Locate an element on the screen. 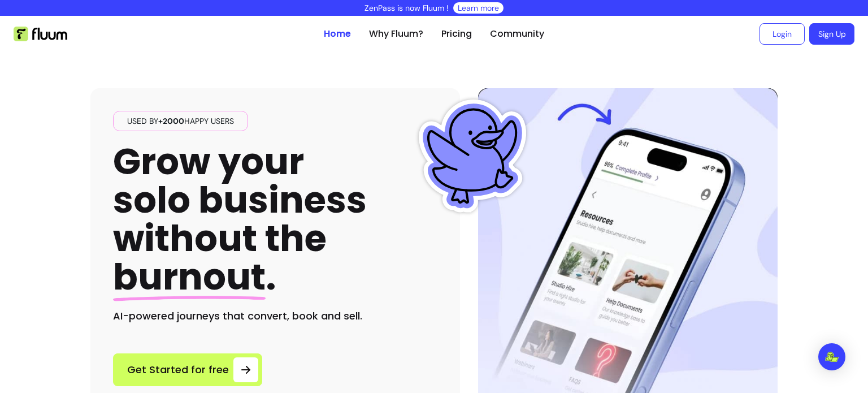 This screenshot has width=868, height=393. a: Sign Up is located at coordinates (832, 34).